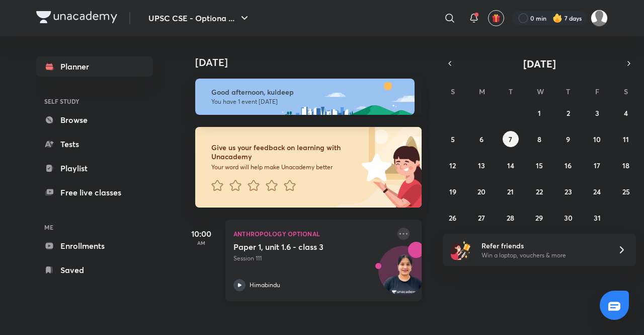  What do you see at coordinates (308, 92) in the screenshot?
I see `h6: Good afternoon, kuldeep` at bounding box center [308, 92].